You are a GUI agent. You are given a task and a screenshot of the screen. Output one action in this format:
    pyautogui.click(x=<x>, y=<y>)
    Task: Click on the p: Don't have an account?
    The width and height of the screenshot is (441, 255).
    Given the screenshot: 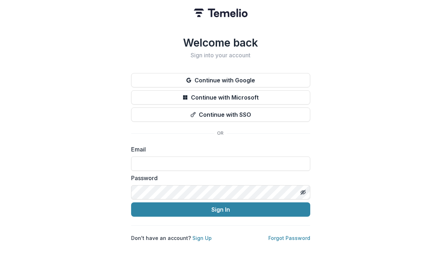 What is the action you would take?
    pyautogui.click(x=171, y=238)
    